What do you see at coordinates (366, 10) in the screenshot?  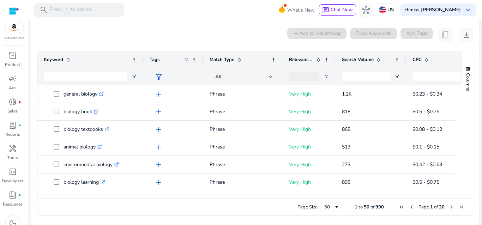 I see `span: hub` at bounding box center [366, 10].